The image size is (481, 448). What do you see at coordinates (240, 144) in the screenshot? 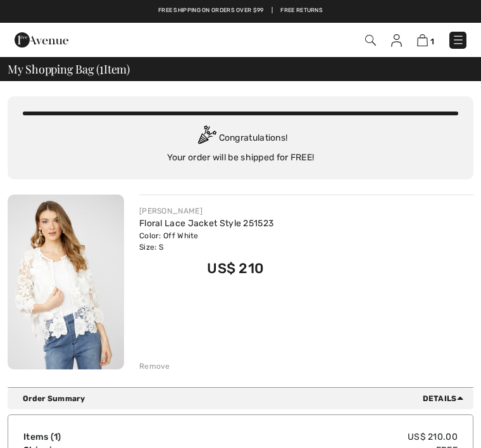
I see `div: Congratulations! Your order will be shipped for FREE!` at bounding box center [240, 144].